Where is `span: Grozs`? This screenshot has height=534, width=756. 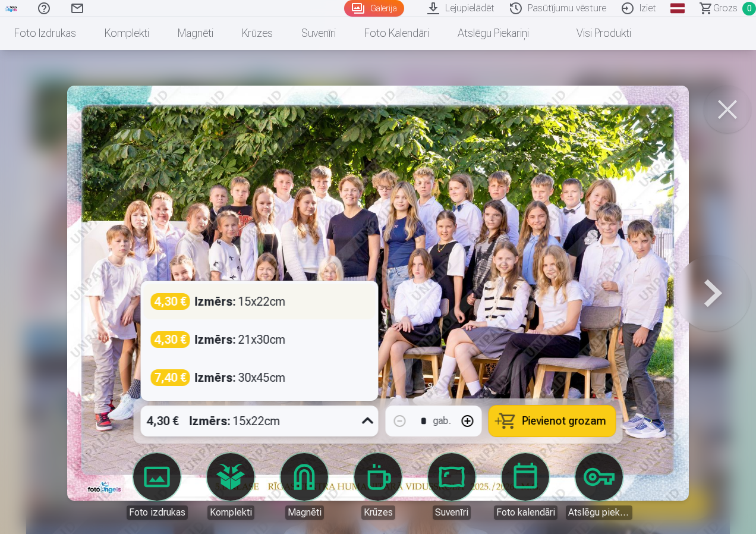
span: Grozs is located at coordinates (725, 9).